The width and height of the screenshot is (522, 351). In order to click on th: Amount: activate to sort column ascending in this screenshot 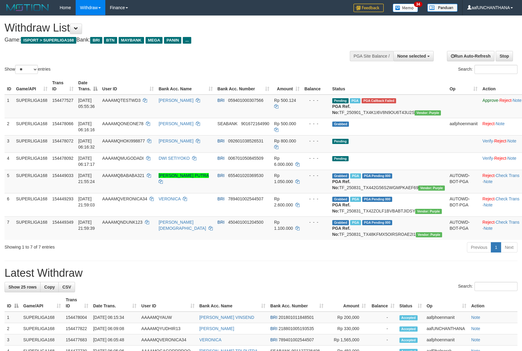, I will do `click(287, 86)`.